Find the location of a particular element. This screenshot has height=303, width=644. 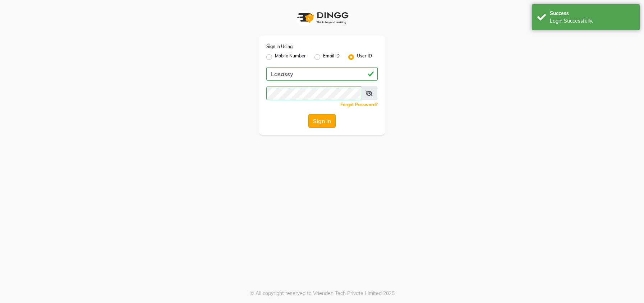

label: User ID is located at coordinates (364, 57).